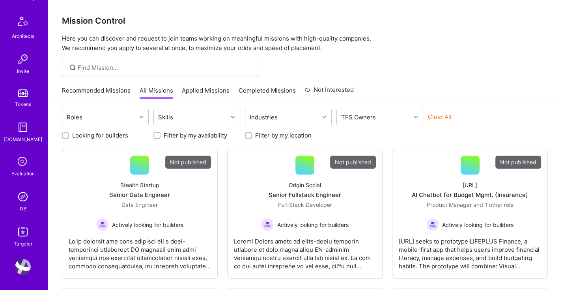  Describe the element at coordinates (305, 21) in the screenshot. I see `h3: Mission Control` at that location.